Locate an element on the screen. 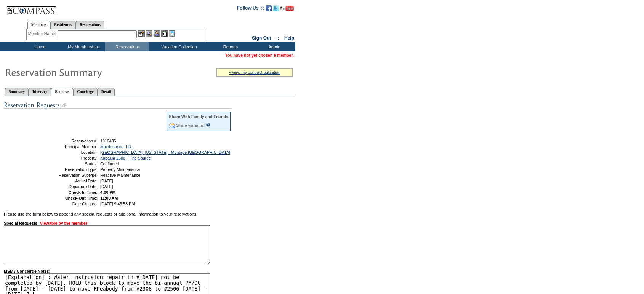 Image resolution: width=644 pixels, height=294 pixels. div: Share With Family and Friends is located at coordinates (198, 117).